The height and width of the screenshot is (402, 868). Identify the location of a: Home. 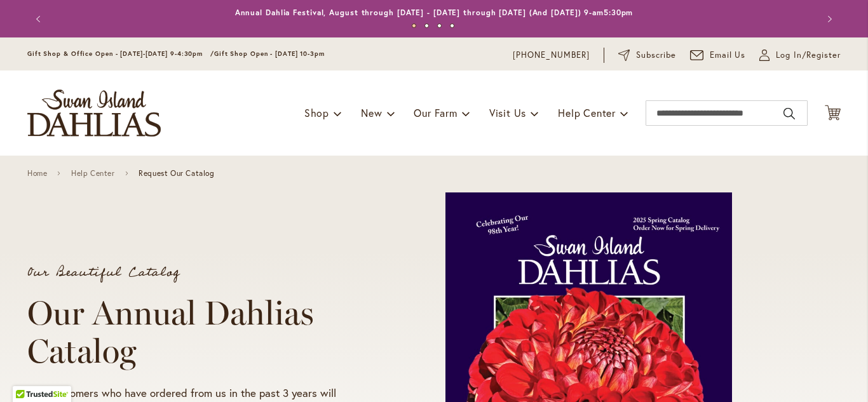
(37, 174).